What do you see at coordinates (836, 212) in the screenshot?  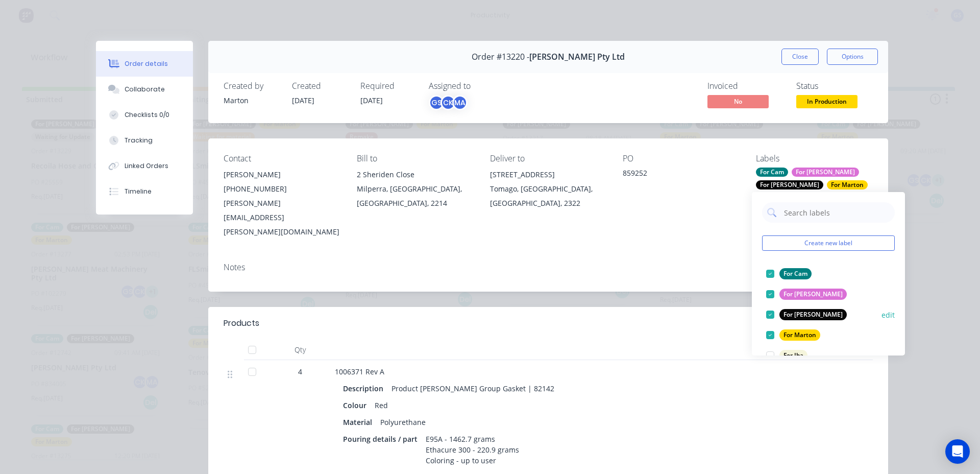 I see `input: Search labels` at bounding box center [836, 212].